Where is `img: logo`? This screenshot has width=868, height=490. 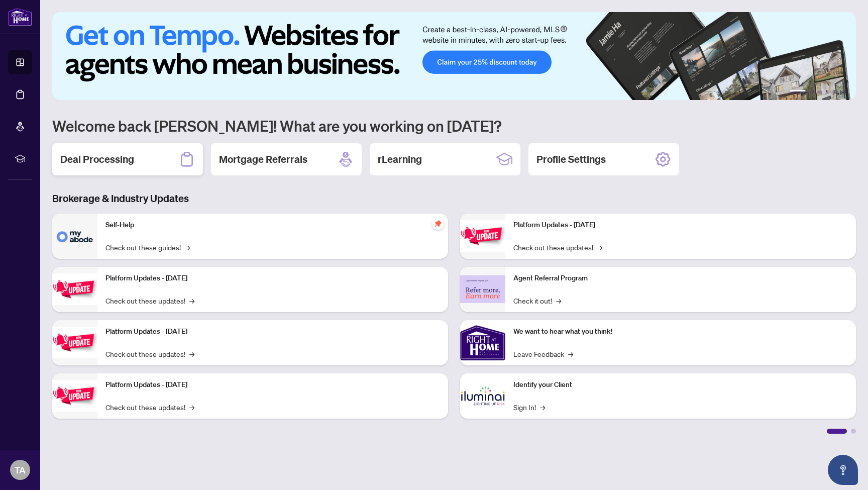 img: logo is located at coordinates (20, 17).